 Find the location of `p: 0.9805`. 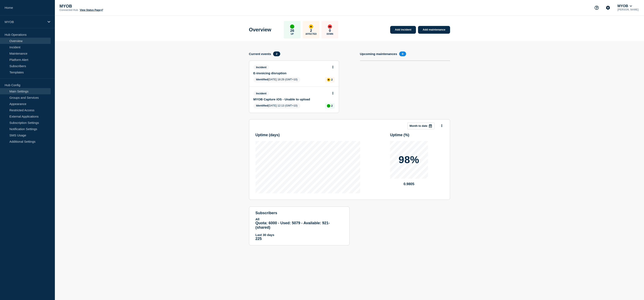

p: 0.9805 is located at coordinates (409, 184).